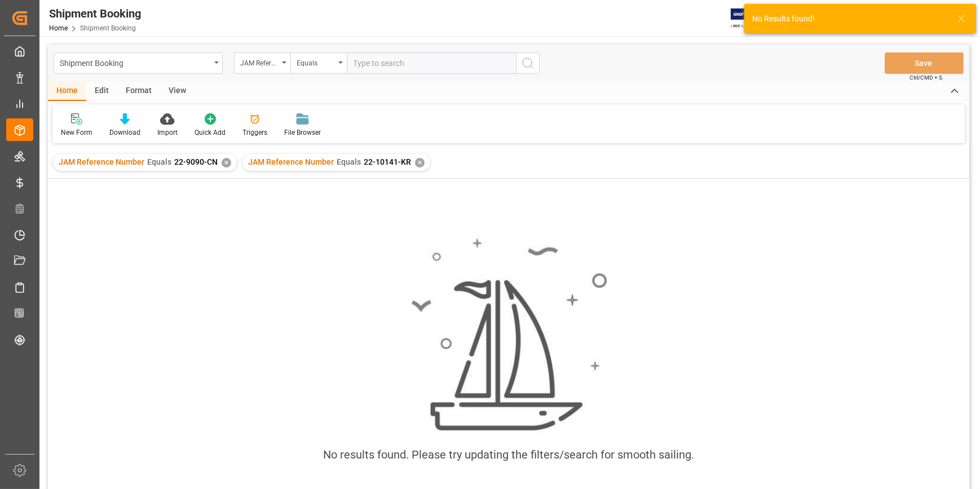 This screenshot has width=980, height=489. What do you see at coordinates (303, 132) in the screenshot?
I see `div: File Browser` at bounding box center [303, 132].